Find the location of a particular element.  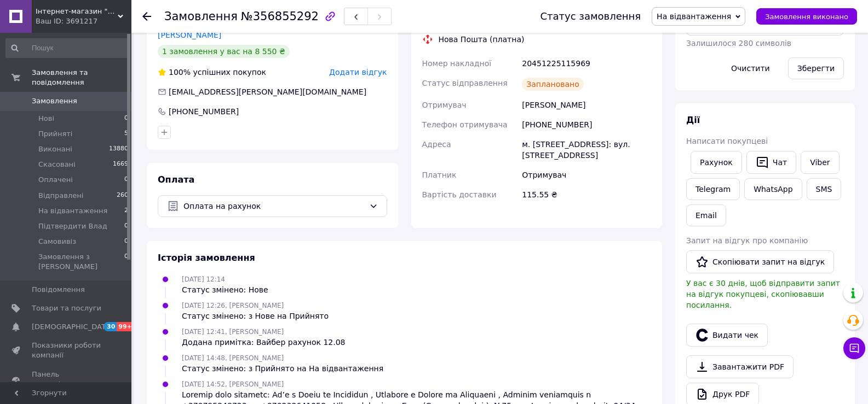

span: Підтвердити Влад is located at coordinates (73, 226).